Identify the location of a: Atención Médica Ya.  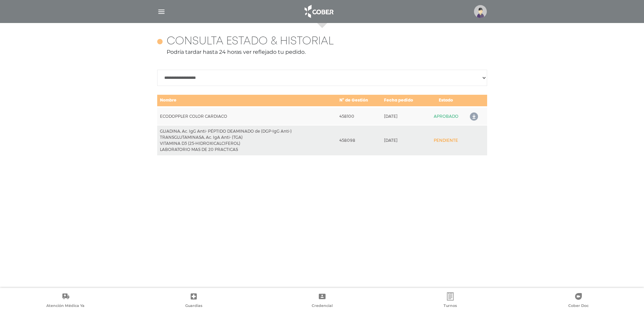
(65, 300).